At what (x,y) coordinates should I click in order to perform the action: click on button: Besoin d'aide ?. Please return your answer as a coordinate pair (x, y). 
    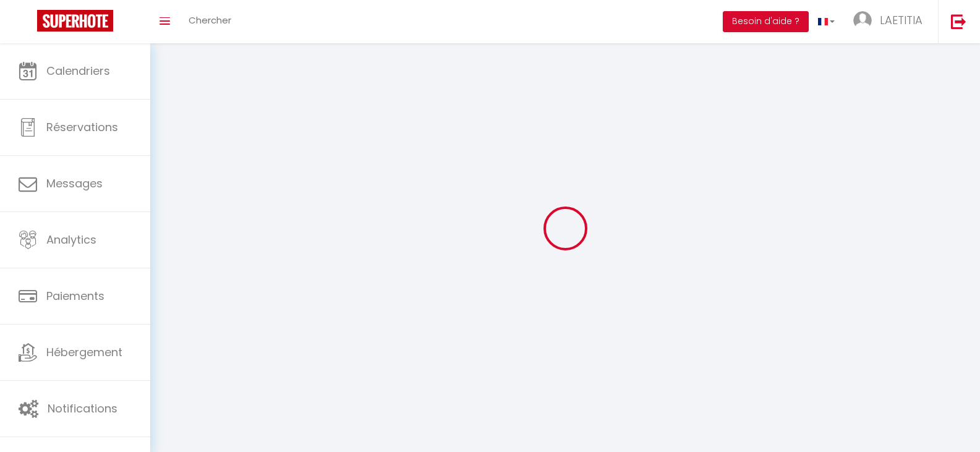
    Looking at the image, I should click on (765, 22).